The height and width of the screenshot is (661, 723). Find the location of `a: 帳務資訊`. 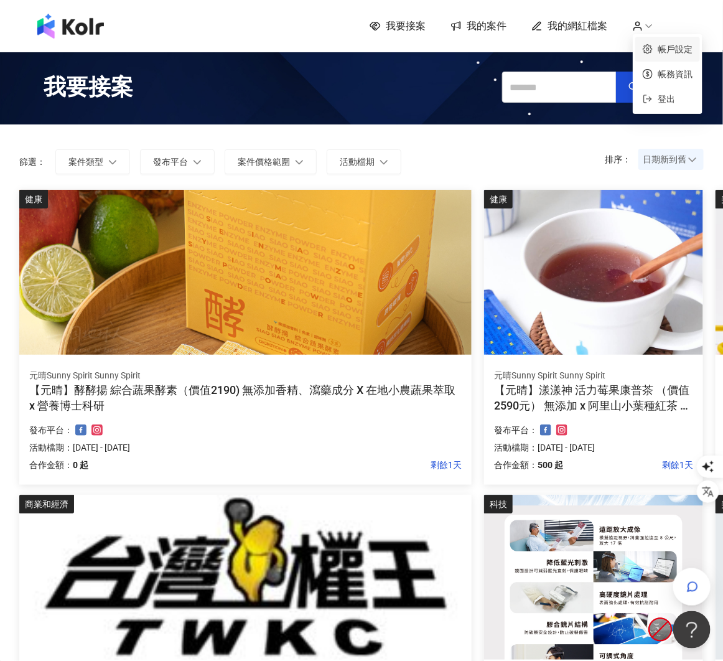

a: 帳務資訊 is located at coordinates (675, 74).